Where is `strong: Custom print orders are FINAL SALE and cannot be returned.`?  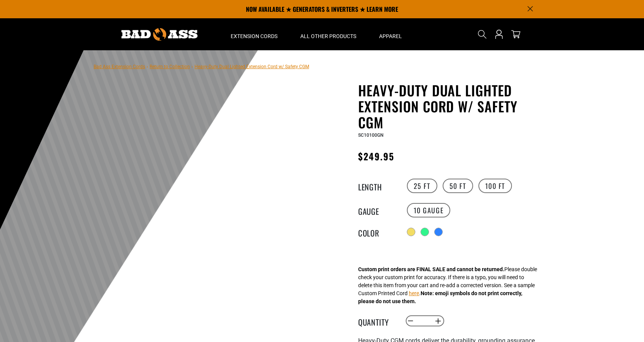 strong: Custom print orders are FINAL SALE and cannot be returned. is located at coordinates (432, 269).